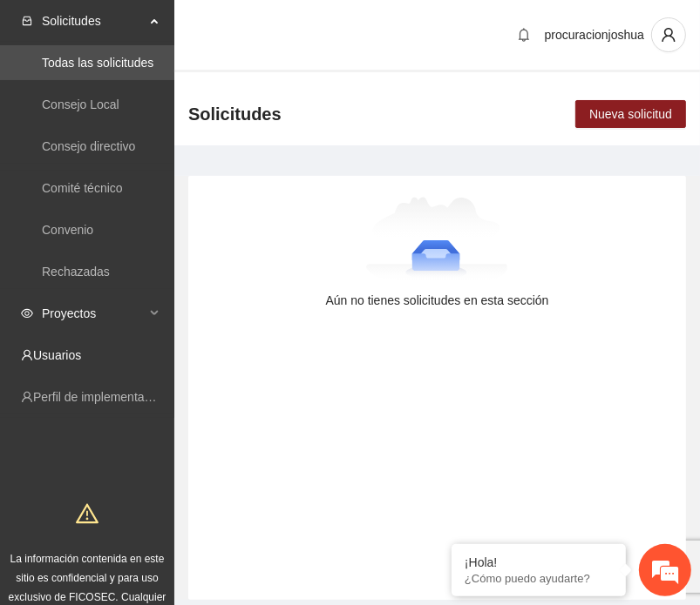  Describe the element at coordinates (437, 301) in the screenshot. I see `div: Aún no tienes solicitudes en esta sección` at that location.